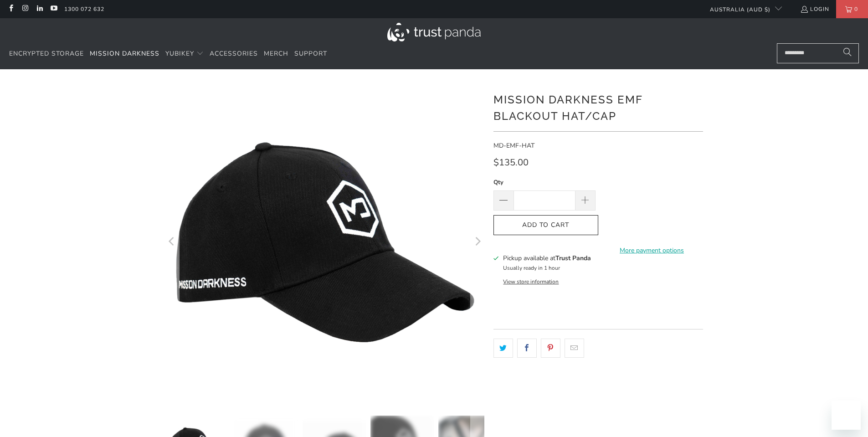  What do you see at coordinates (546, 225) in the screenshot?
I see `span: Add to Cart` at bounding box center [546, 225].